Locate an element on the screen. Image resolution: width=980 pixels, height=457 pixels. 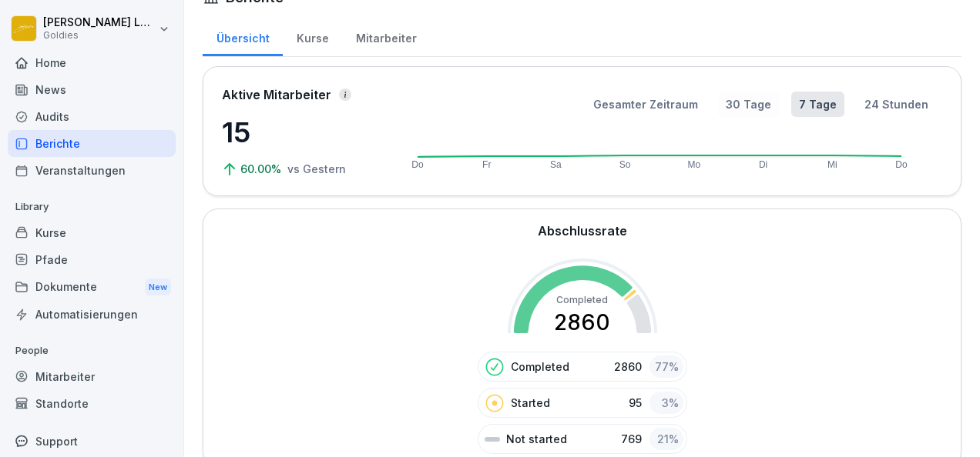
div: Support is located at coordinates (91, 441).